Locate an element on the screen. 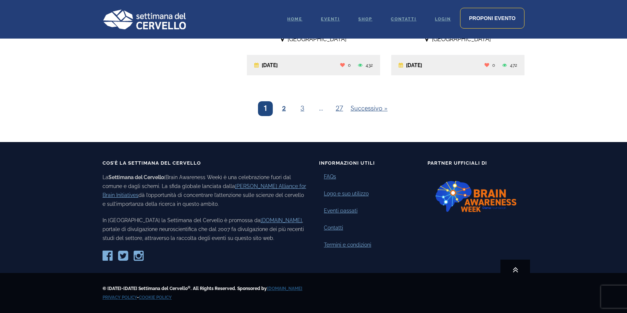 This screenshot has width=627, height=313. a: Privacy Policy is located at coordinates (120, 297).